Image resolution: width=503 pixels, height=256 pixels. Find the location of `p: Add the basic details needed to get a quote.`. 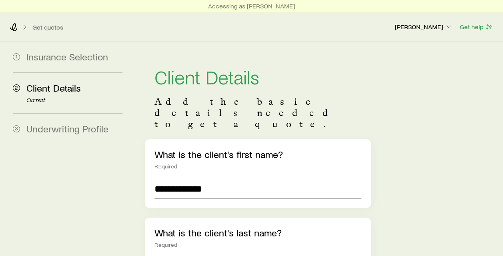

p: Add the basic details needed to get a quote. is located at coordinates (258, 113).